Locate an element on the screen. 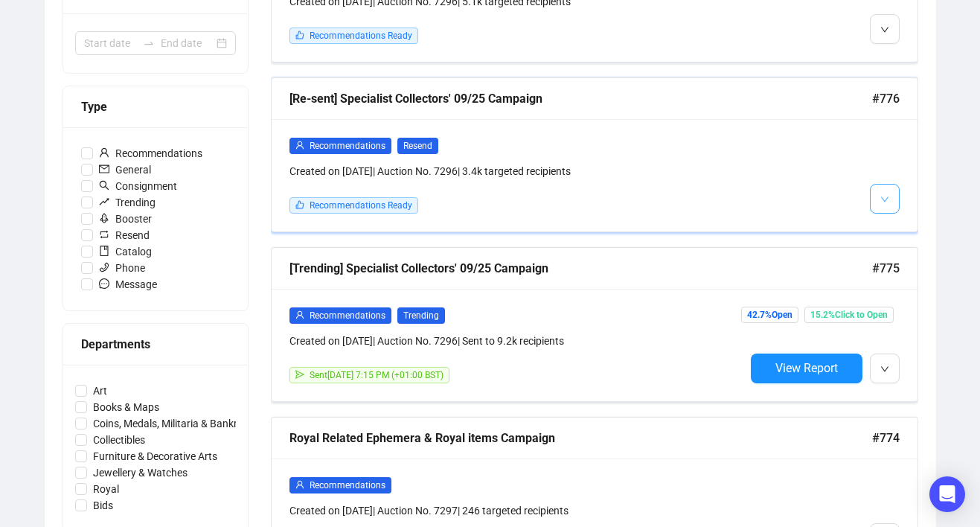  span: #774 is located at coordinates (886, 437).